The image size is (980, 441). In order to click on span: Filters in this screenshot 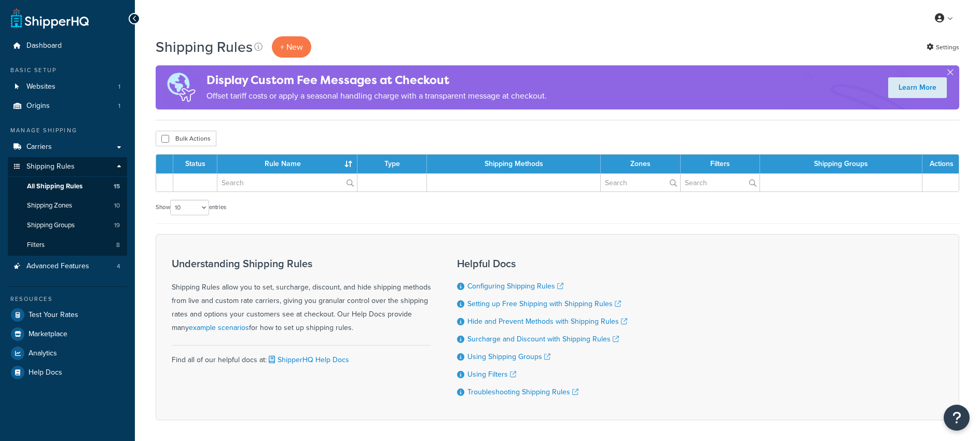, I will do `click(36, 245)`.